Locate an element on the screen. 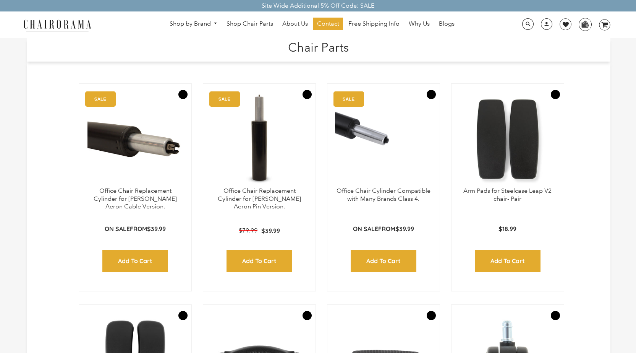  a: Arm Pads for Steelcase Leap V2 chair- Pair - chairorama Arm Pads for Steelcase Leap V2 chair- Pai... is located at coordinates (508, 139).